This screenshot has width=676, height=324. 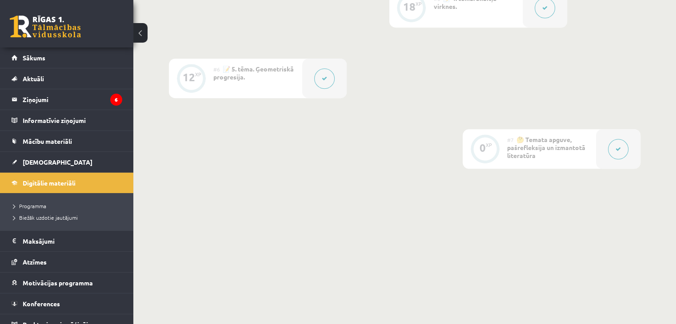 What do you see at coordinates (482, 148) in the screenshot?
I see `div: 0` at bounding box center [482, 148].